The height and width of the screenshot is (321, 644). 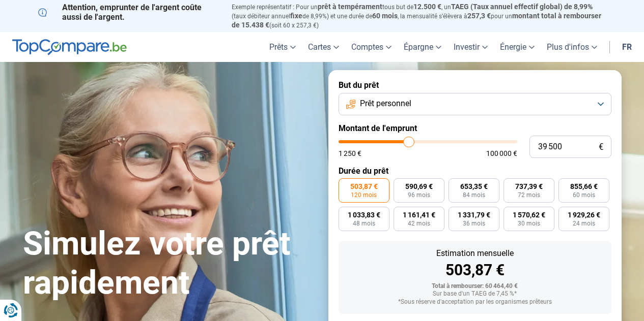 What do you see at coordinates (296, 16) in the screenshot?
I see `span: fixe` at bounding box center [296, 16].